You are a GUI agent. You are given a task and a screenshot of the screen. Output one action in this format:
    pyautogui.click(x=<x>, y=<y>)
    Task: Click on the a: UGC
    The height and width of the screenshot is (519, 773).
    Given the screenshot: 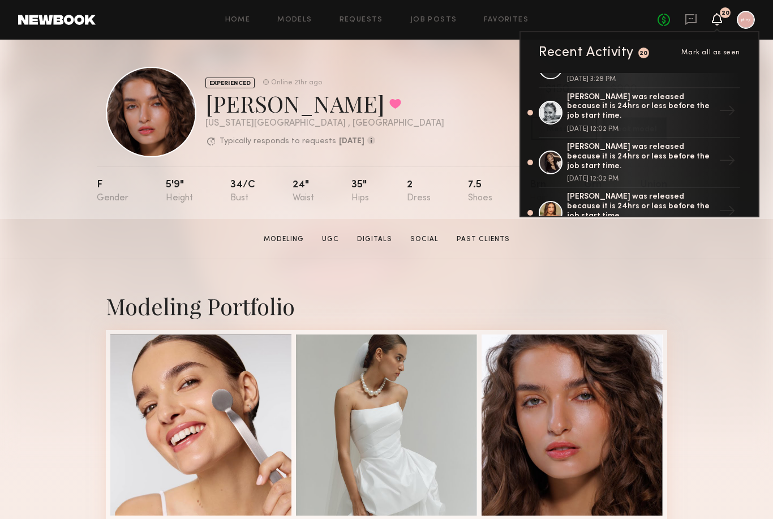 What is the action you would take?
    pyautogui.click(x=330, y=239)
    